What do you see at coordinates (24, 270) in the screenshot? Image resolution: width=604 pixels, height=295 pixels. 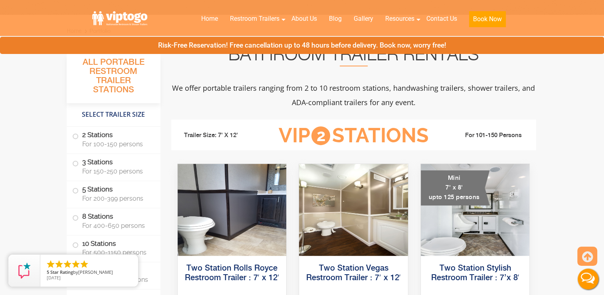 I see `img: Review Rating` at bounding box center [24, 270].